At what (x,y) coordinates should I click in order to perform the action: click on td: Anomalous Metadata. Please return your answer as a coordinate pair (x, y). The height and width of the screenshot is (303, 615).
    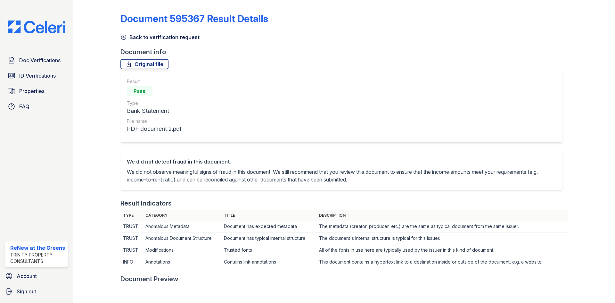
    Looking at the image, I should click on (182, 226).